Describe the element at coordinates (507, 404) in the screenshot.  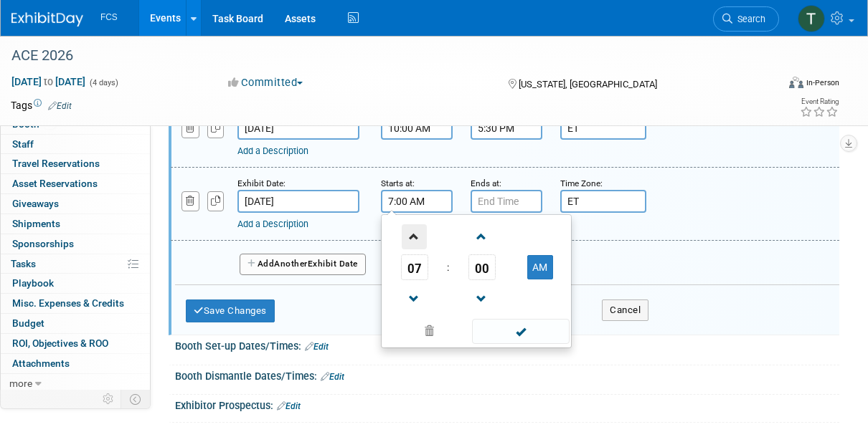
I see `div: Exhibitor Prospectus:` at that location.